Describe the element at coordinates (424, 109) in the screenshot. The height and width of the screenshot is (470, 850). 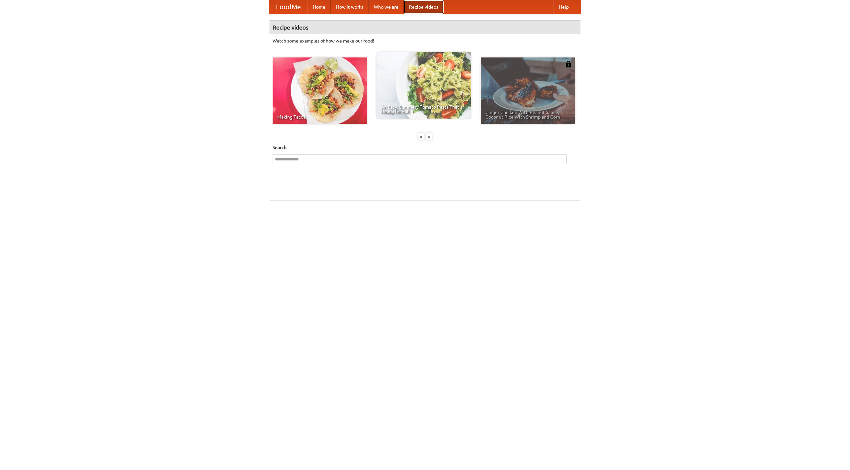
I see `span: An Easy, Summery Tomato Pasta That's Ready for Fall` at that location.